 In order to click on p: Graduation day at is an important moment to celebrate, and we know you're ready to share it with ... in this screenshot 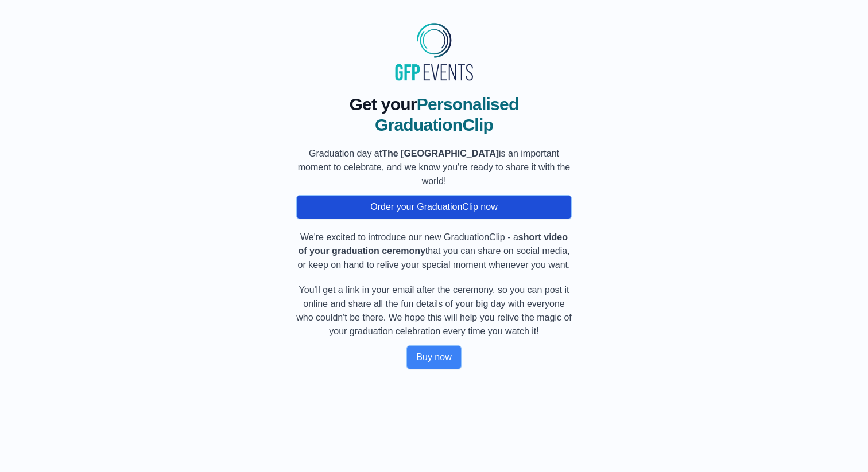, I will do `click(434, 167)`.